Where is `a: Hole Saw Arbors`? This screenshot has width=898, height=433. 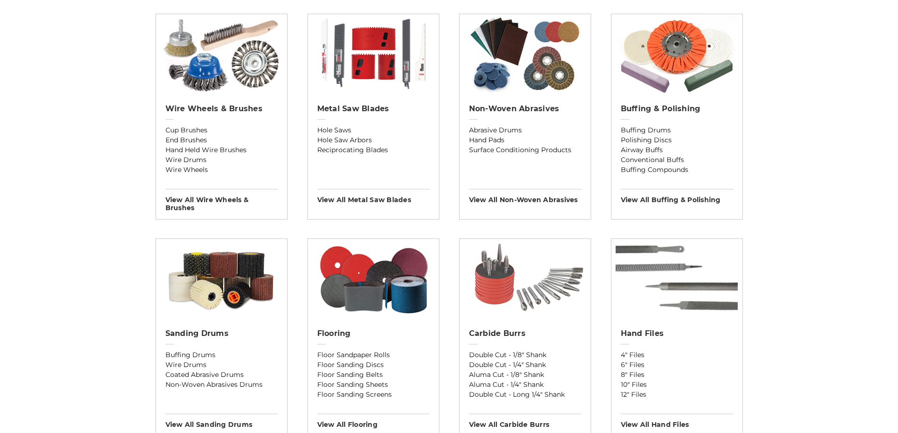
a: Hole Saw Arbors is located at coordinates (373, 140).